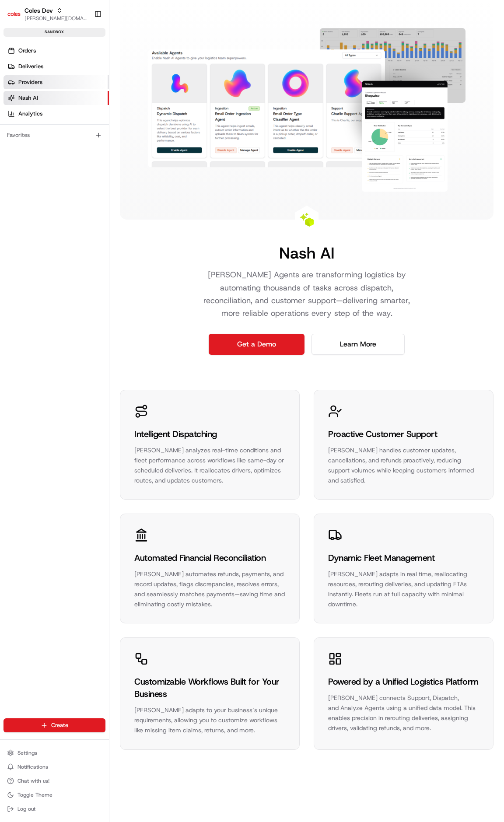  I want to click on div: We're available if you need us!, so click(70, 96).